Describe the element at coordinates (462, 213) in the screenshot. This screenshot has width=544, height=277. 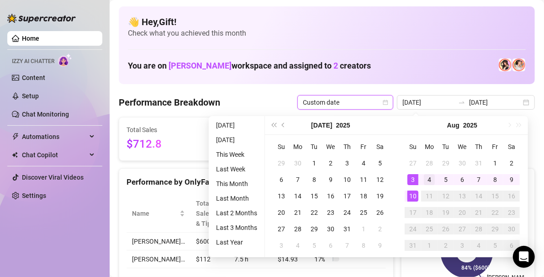
I see `td: 2025-08-20` at that location.